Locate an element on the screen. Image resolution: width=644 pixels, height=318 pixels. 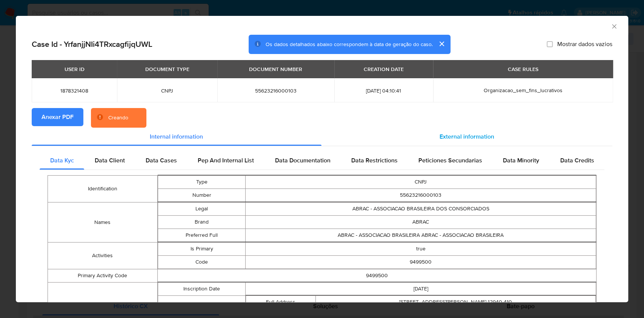
td: Number is located at coordinates (201, 195).